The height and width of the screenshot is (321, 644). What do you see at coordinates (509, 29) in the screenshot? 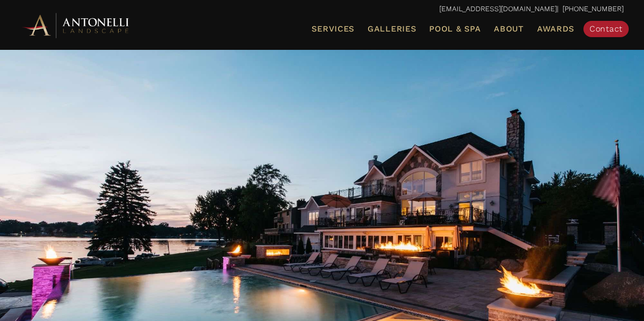
I see `span: About` at bounding box center [509, 29].